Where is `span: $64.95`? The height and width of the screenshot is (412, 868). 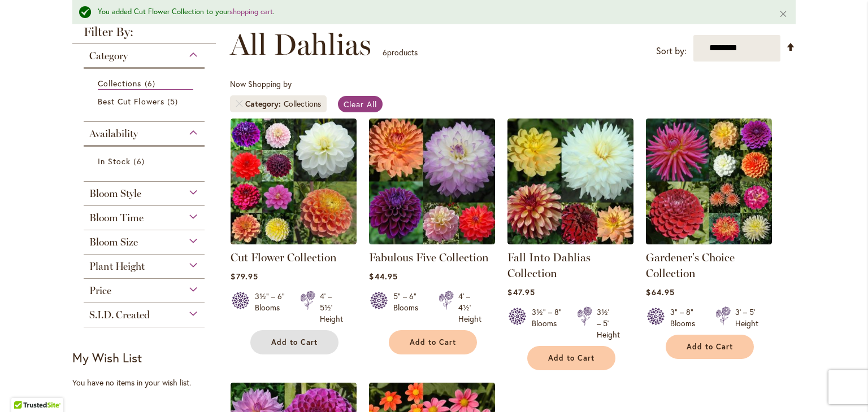
span: $64.95 is located at coordinates (660, 292).